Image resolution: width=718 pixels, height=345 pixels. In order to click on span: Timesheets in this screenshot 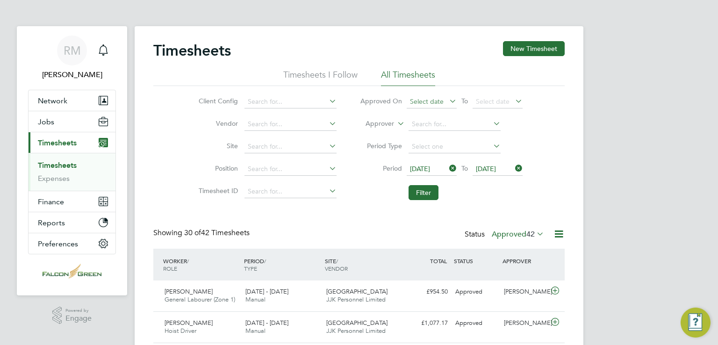, I will do `click(57, 142)`.